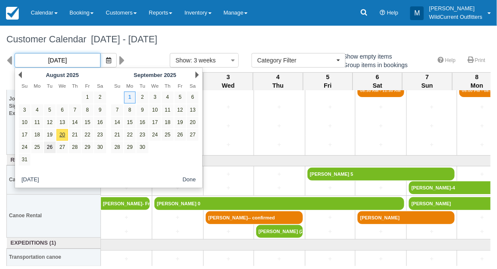 This screenshot has height=269, width=497. Describe the element at coordinates (204, 60) in the screenshot. I see `button: Show: 3 weeks` at that location.